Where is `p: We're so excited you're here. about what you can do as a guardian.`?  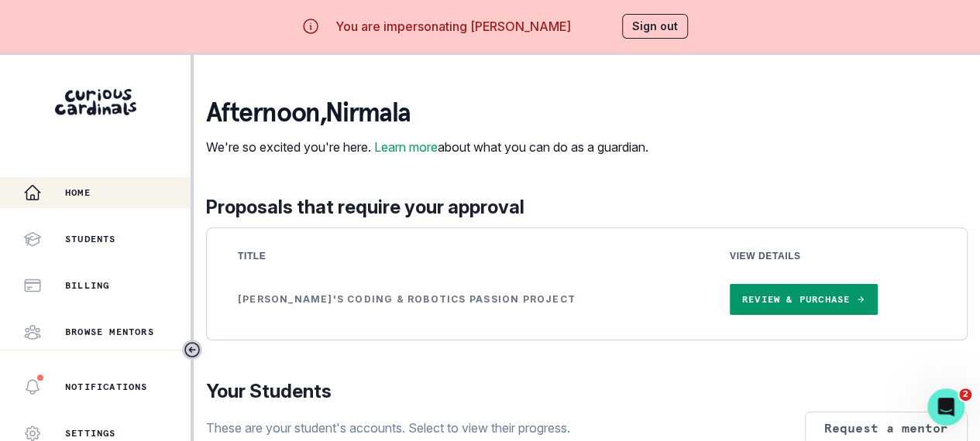 p: We're so excited you're here. about what you can do as a guardian. is located at coordinates (427, 147).